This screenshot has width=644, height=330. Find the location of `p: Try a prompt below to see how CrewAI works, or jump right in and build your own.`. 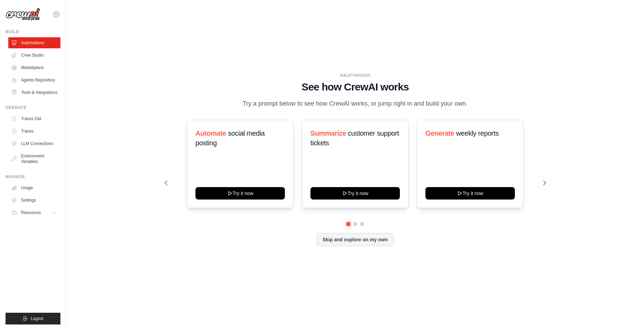

p: Try a prompt below to see how CrewAI works, or jump right in and build your own. is located at coordinates (355, 103).